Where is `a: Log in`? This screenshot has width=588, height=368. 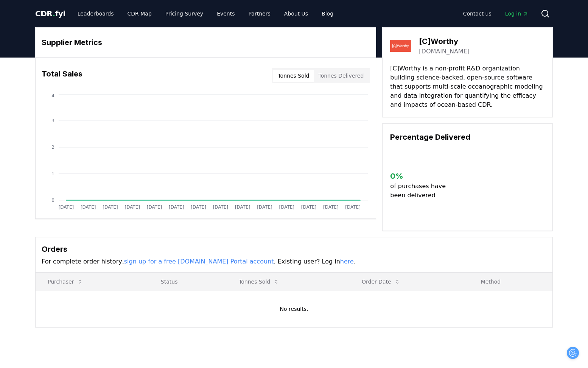 a: Log in is located at coordinates (517, 14).